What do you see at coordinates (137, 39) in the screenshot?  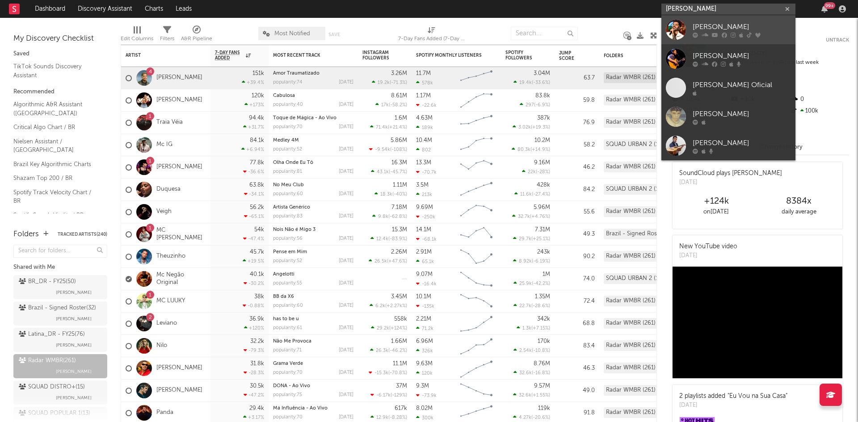 I see `div: Edit Columns` at bounding box center [137, 39].